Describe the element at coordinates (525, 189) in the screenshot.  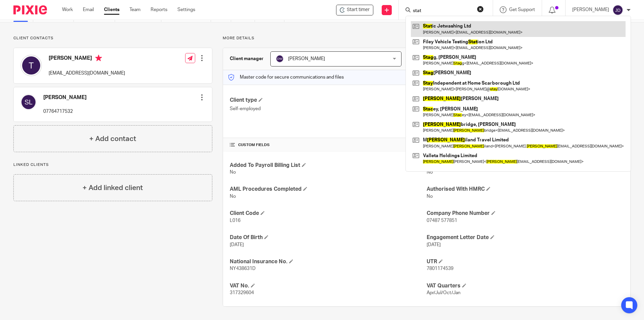
I see `h4: Authorised With HMRC` at that location.